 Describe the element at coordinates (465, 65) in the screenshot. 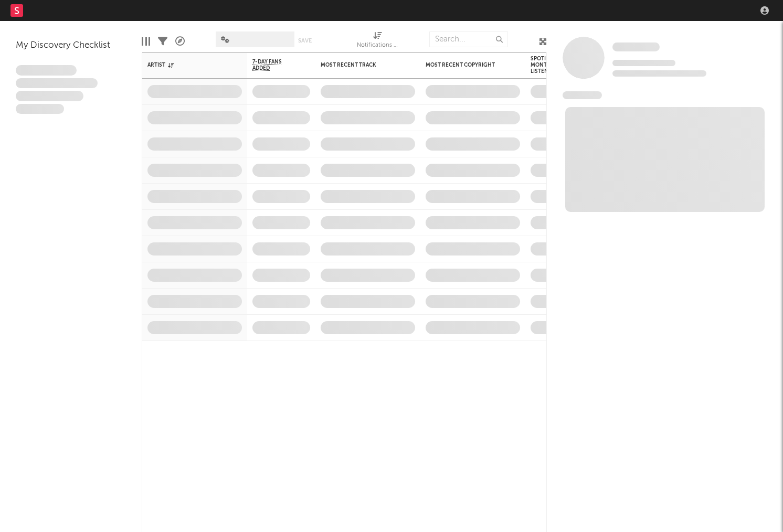

I see `div: Most Recent Copyright` at that location.